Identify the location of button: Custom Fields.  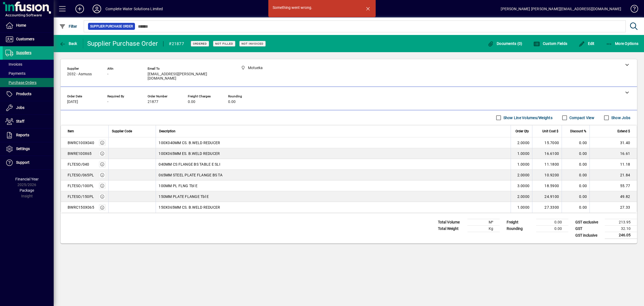
(551, 44).